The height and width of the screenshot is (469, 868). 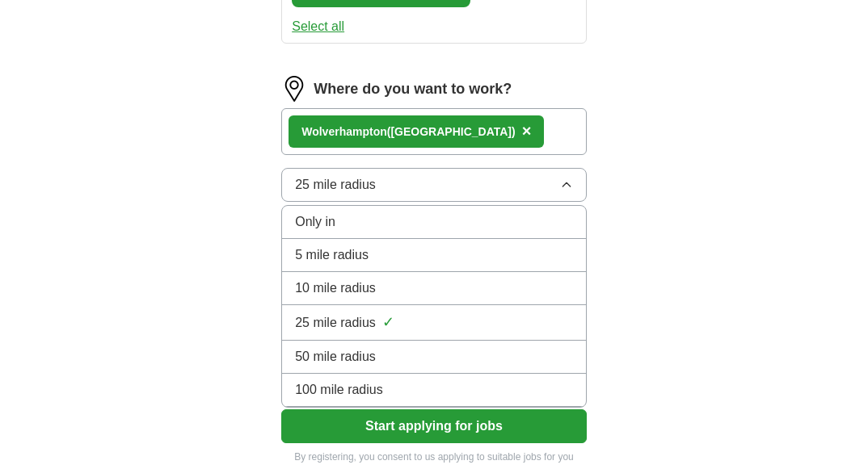 I want to click on img: location.png, so click(x=294, y=89).